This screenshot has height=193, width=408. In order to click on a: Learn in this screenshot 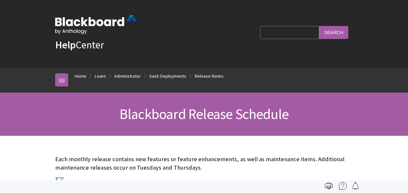, I will do `click(100, 76)`.